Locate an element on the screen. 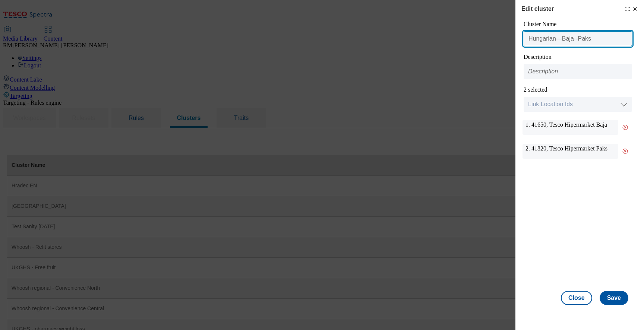 Image resolution: width=644 pixels, height=330 pixels. div: 2. 41820, Tesco Hipermarket Paks is located at coordinates (570, 151).